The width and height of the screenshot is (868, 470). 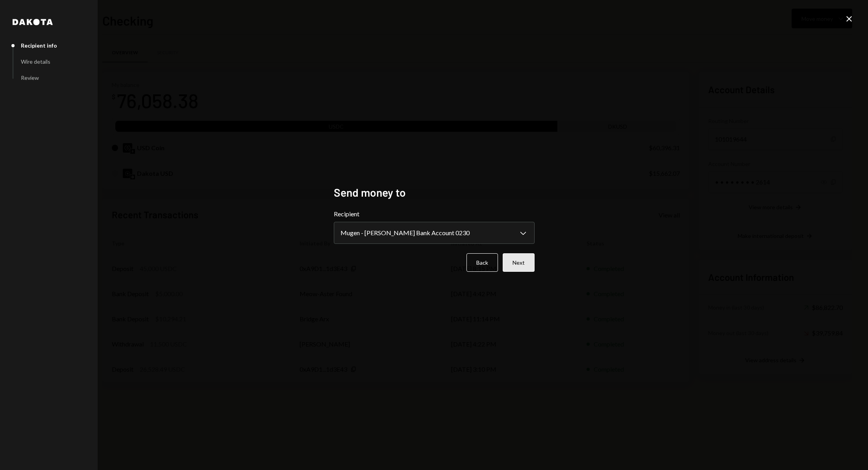 What do you see at coordinates (30, 78) in the screenshot?
I see `div: Review` at bounding box center [30, 78].